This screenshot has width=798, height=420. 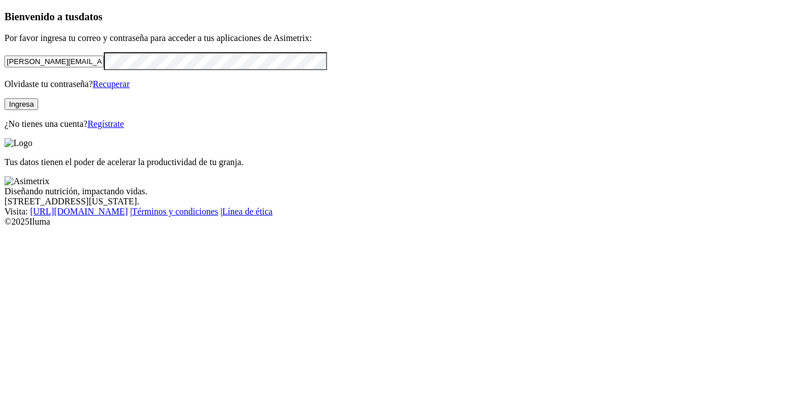 What do you see at coordinates (399, 38) in the screenshot?
I see `p: Por favor ingresa tu correo y contraseña para acceder a tus aplicaciones de Asimetrix:` at bounding box center [399, 38].